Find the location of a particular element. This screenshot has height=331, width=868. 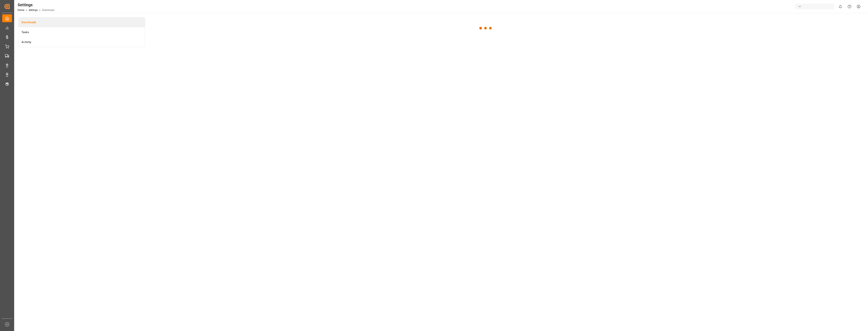

li: Downloads is located at coordinates (82, 22).